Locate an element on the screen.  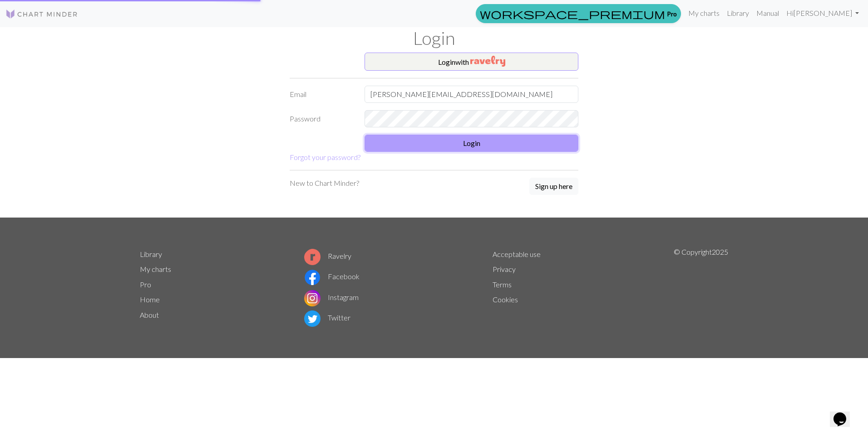
label: Password is located at coordinates (322, 118).